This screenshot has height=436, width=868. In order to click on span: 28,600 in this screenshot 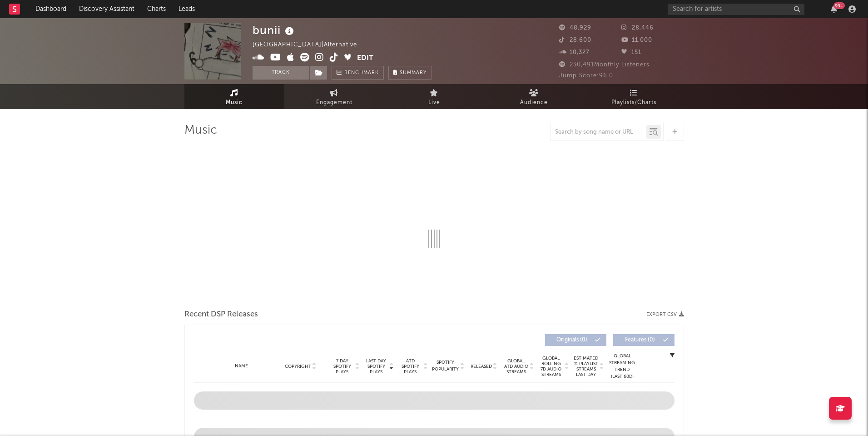, I will do `click(575, 40)`.